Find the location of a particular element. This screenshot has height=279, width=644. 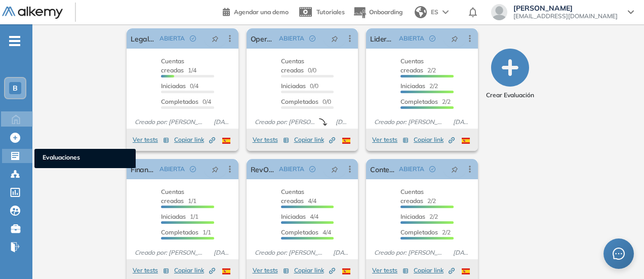

button: Crear Evaluación is located at coordinates (510, 74).